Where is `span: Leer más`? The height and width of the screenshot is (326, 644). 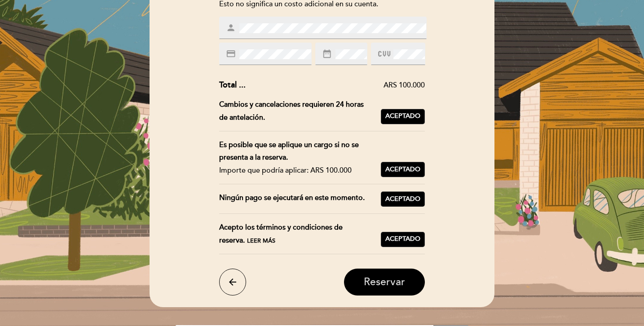 span: Leer más is located at coordinates (261, 241).